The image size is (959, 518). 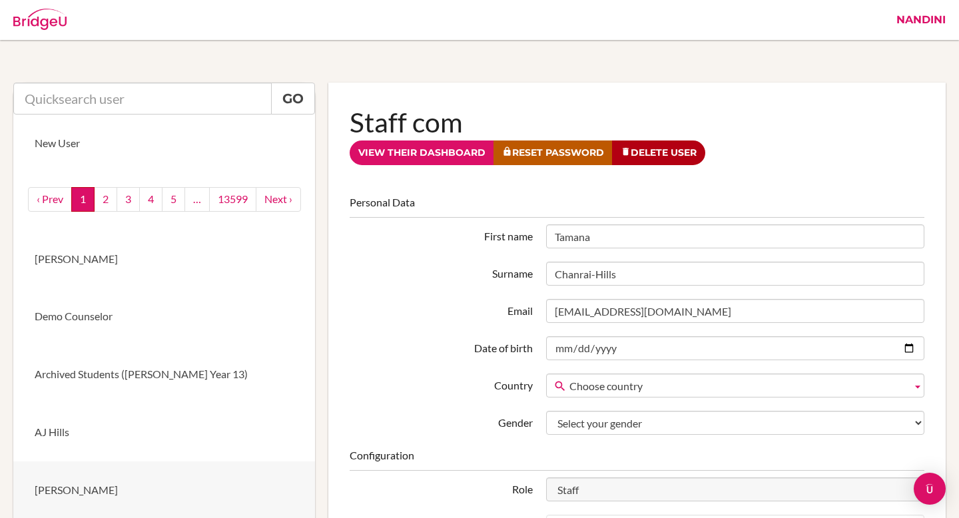 What do you see at coordinates (636, 459) in the screenshot?
I see `legend: Configuration` at bounding box center [636, 459].